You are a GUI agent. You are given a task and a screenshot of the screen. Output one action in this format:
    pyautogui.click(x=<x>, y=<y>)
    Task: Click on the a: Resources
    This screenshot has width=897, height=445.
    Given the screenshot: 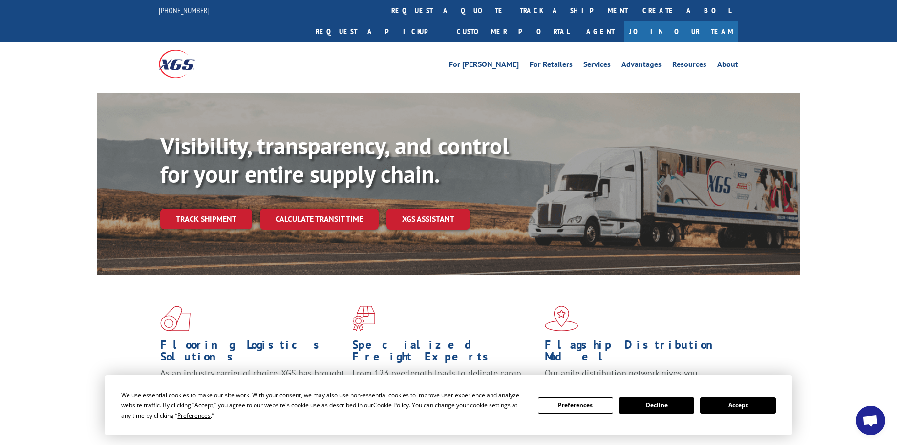 What is the action you would take?
    pyautogui.click(x=689, y=66)
    